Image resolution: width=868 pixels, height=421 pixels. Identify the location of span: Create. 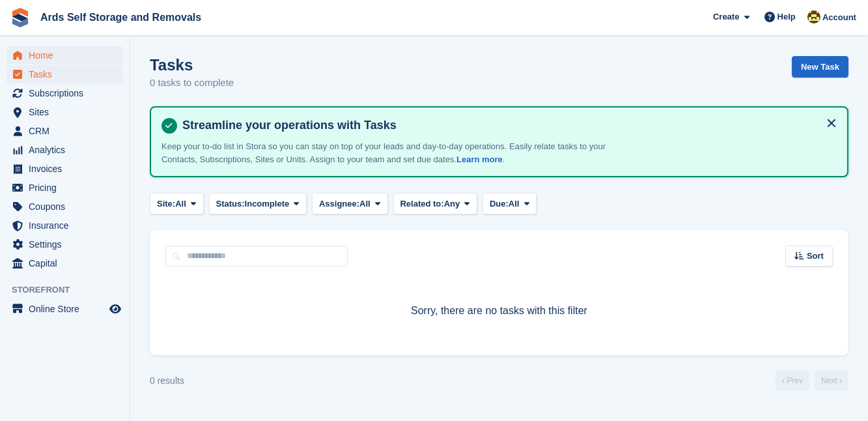
(726, 17).